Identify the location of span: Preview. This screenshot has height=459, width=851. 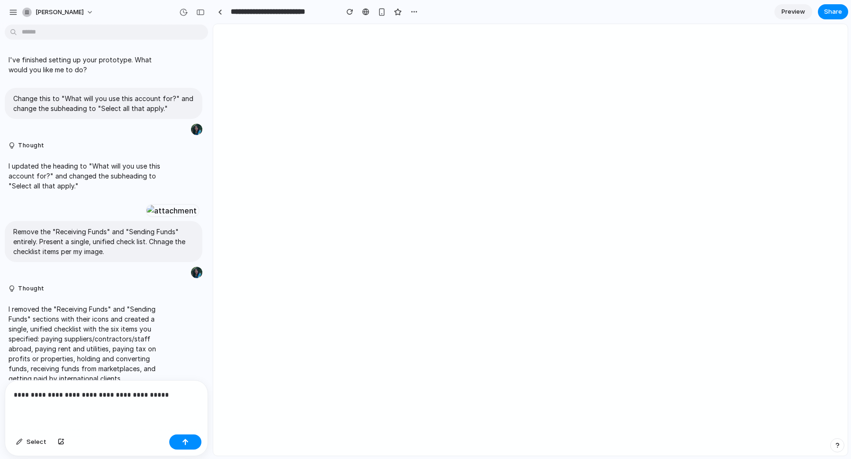
(793, 12).